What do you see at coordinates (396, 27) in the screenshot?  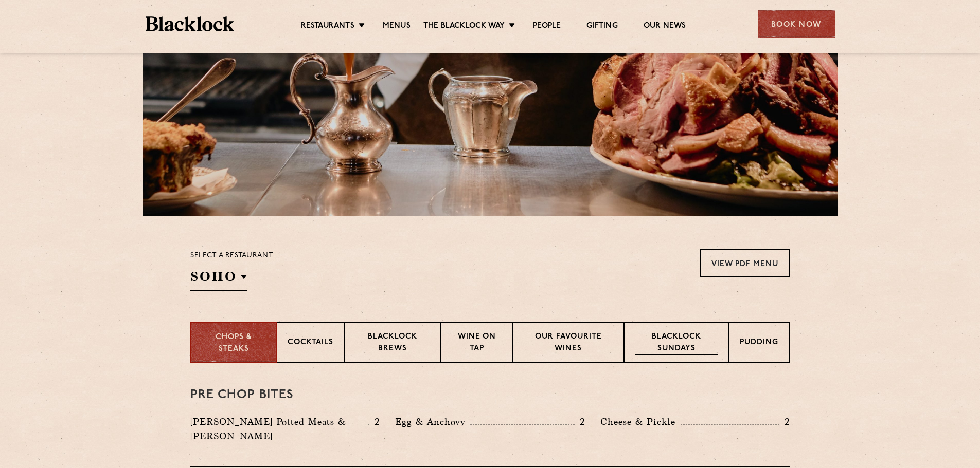 I see `a: Menus` at bounding box center [396, 27].